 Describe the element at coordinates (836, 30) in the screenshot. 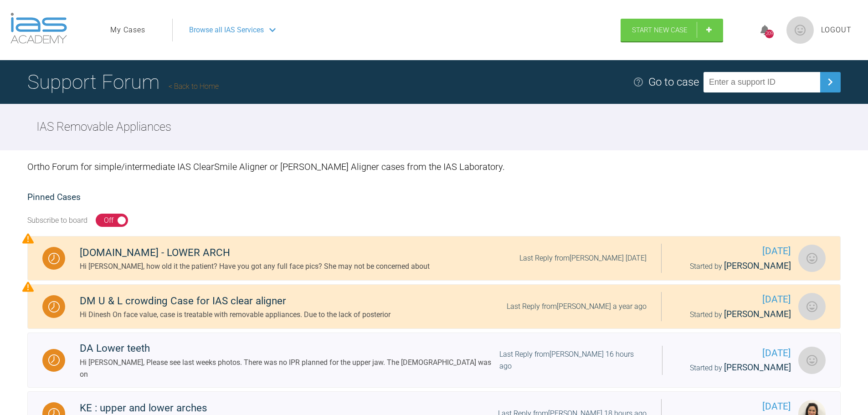

I see `span: Logout` at that location.